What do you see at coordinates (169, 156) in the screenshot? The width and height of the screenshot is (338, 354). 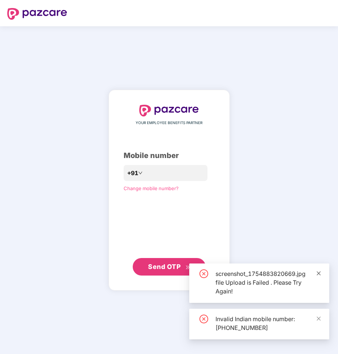 I see `div: Mobile number` at bounding box center [169, 156].